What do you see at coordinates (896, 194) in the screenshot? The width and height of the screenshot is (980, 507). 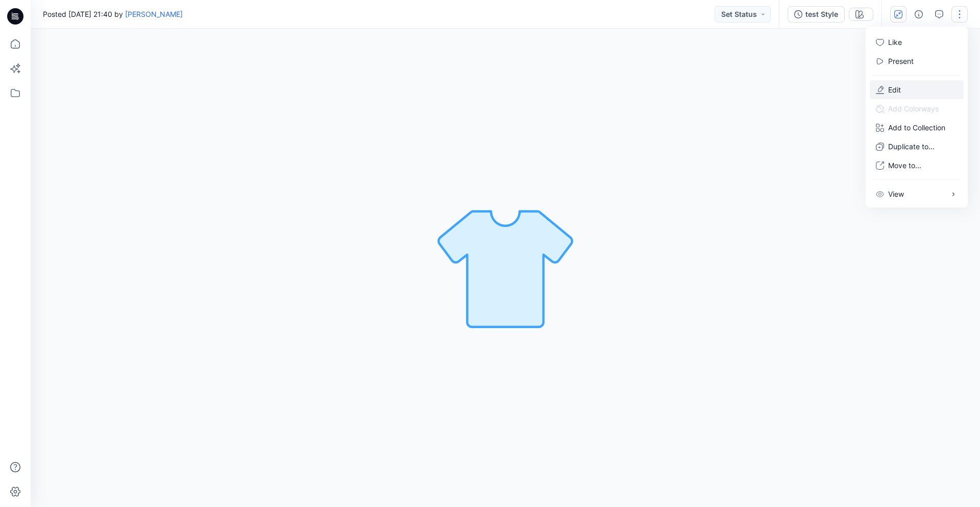 I see `p: View` at bounding box center [896, 194].